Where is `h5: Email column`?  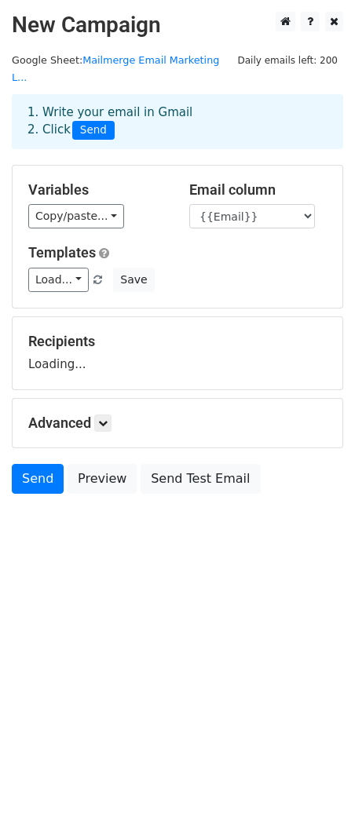 h5: Email column is located at coordinates (257, 190).